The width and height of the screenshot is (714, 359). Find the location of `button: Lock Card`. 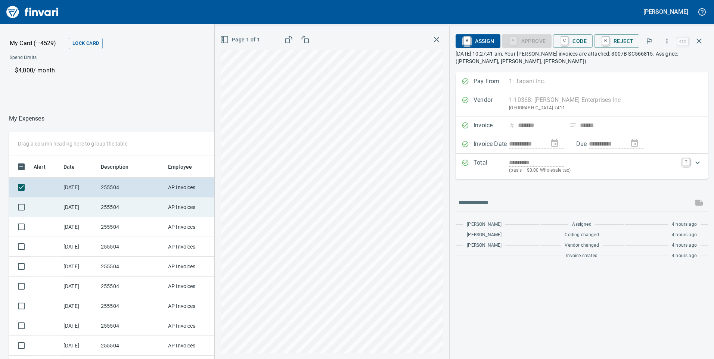

button: Lock Card is located at coordinates (85, 43).